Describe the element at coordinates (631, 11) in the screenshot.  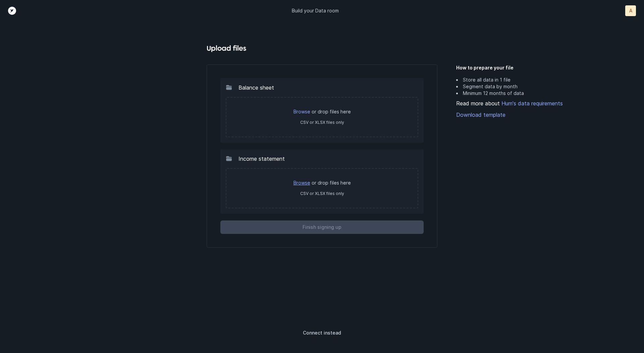
I see `button: A` at that location.